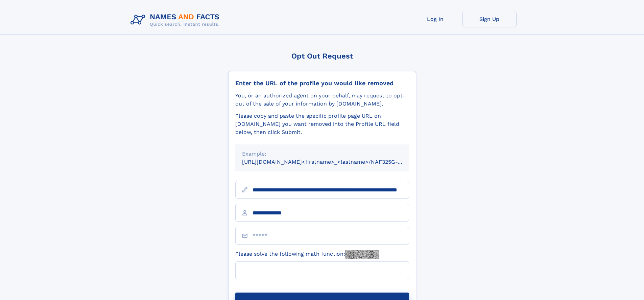 This screenshot has height=300, width=644. I want to click on img: Logo Names and Facts, so click(176, 20).